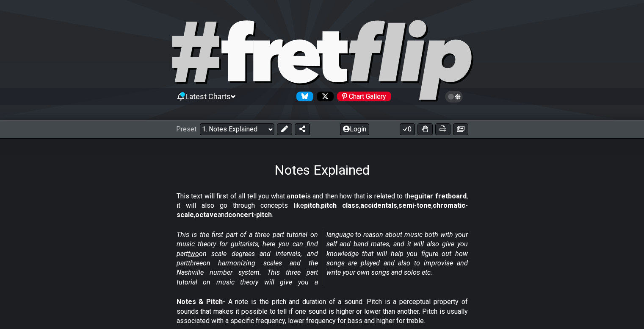 The image size is (644, 329). I want to click on p: This text will first of all tell you what a is and then how that is related to the , it will also..., so click(322, 205).